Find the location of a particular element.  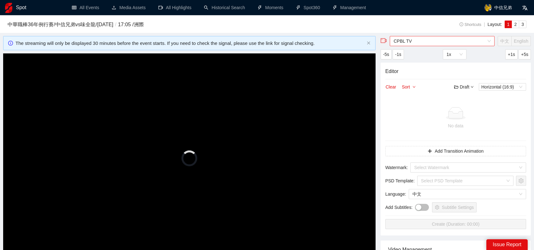

span: plus is located at coordinates (430, 151).